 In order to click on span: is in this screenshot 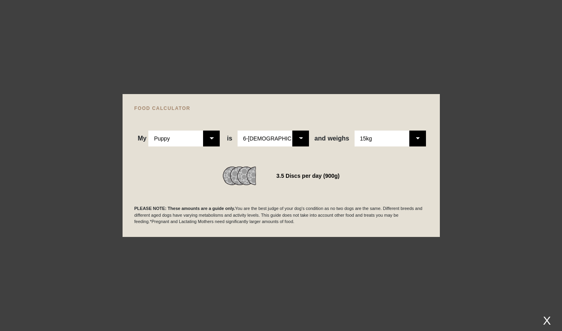, I will do `click(229, 138)`.